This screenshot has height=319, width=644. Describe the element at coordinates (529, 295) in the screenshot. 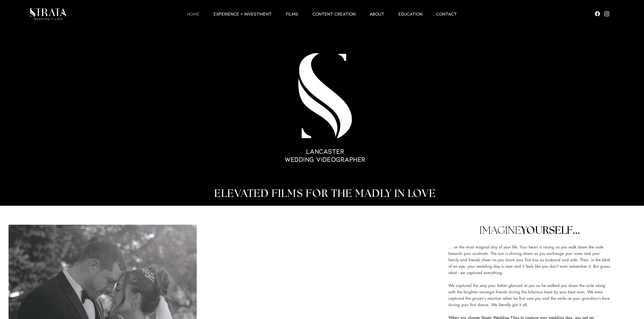

I see `span: We captured the way your father glanced at you as he walked you down the aisle along with the lau...` at that location.